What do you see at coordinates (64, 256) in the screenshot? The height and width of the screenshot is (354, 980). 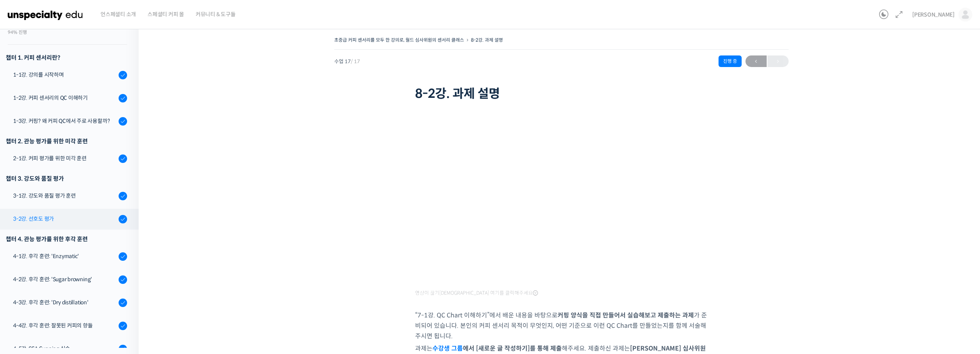 I see `div: 4-1강. 후각 훈련: 'Enzymatic'` at bounding box center [64, 256].